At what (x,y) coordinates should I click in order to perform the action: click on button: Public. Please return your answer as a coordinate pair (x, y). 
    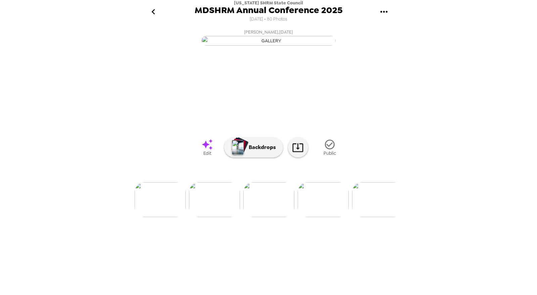
    Looking at the image, I should click on (330, 147).